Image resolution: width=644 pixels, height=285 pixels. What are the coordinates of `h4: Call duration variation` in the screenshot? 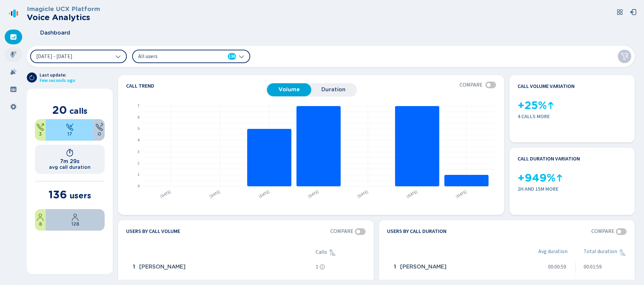 It's located at (549, 159).